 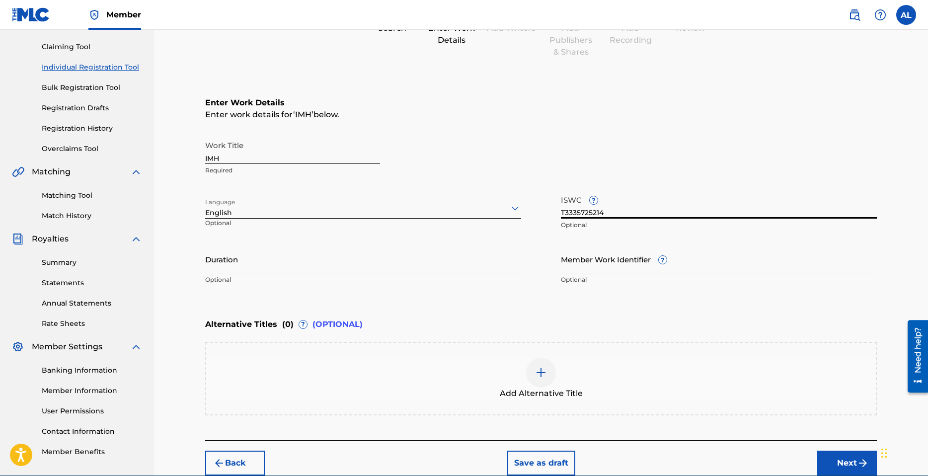 What do you see at coordinates (92, 87) in the screenshot?
I see `a: Bulk Registration Tool` at bounding box center [92, 87].